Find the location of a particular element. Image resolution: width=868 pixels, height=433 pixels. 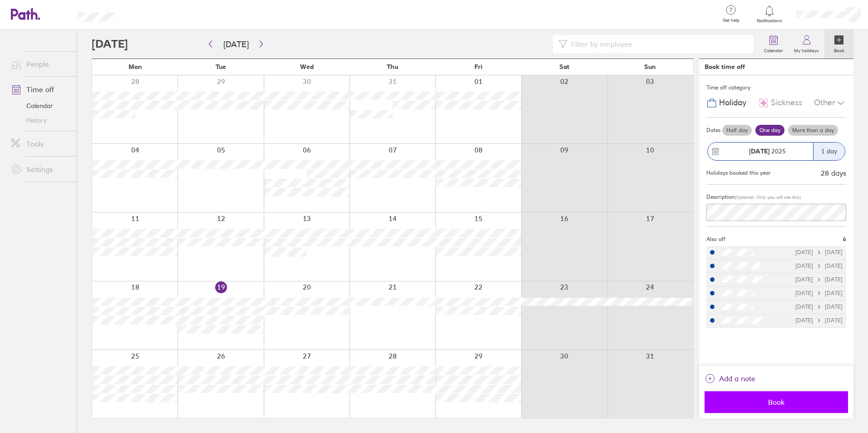

span: Tue is located at coordinates (221, 67).